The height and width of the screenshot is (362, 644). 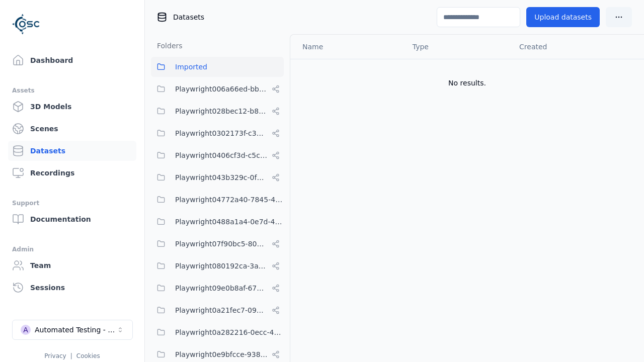 I want to click on td: No results., so click(x=467, y=83).